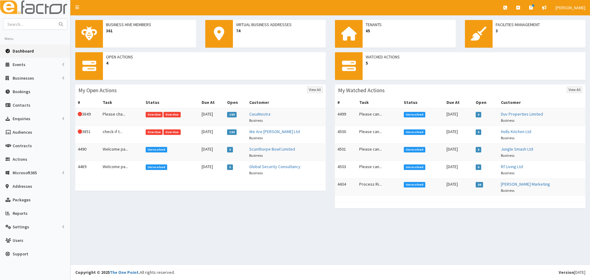 This screenshot has width=590, height=280. I want to click on input: Search..., so click(29, 24).